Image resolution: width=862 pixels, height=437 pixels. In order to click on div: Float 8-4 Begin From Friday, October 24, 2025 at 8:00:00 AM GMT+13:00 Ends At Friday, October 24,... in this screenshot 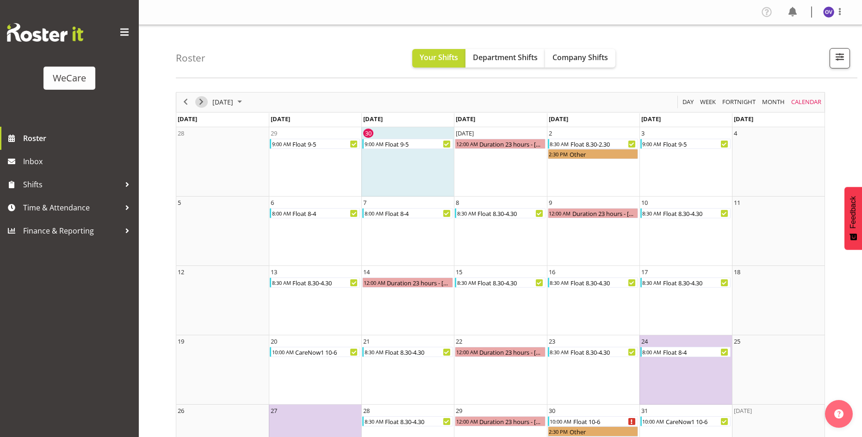, I will do `click(685, 352)`.